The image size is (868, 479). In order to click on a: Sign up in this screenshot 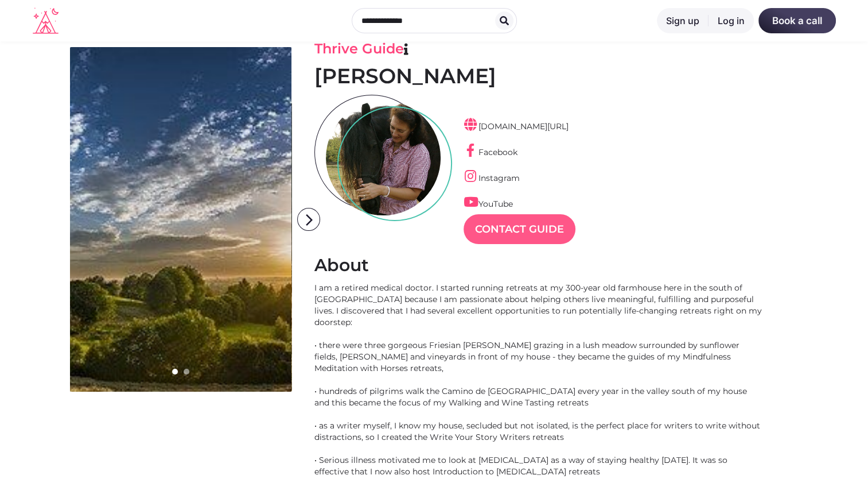, I will do `click(682, 21)`.